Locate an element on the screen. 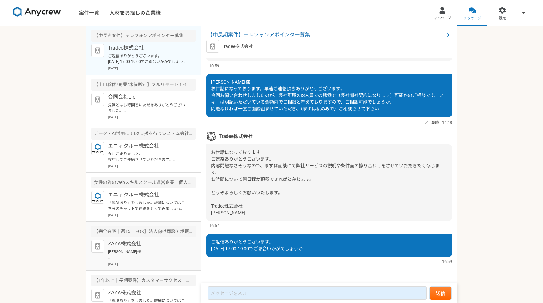 The height and width of the screenshot is (303, 543). div: 女性の為のWebスキルスクール運営企業 個人営業（フルリモート） is located at coordinates (143, 183).